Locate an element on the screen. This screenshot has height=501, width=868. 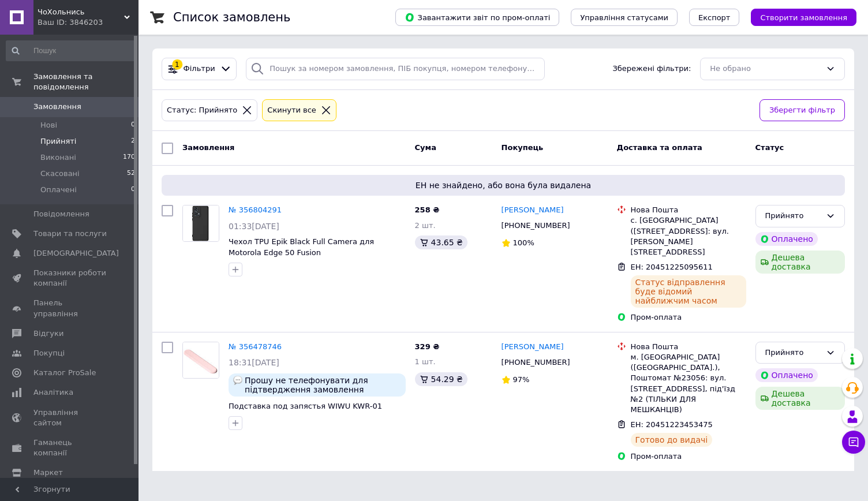
span: 258 ₴ is located at coordinates (427, 209).